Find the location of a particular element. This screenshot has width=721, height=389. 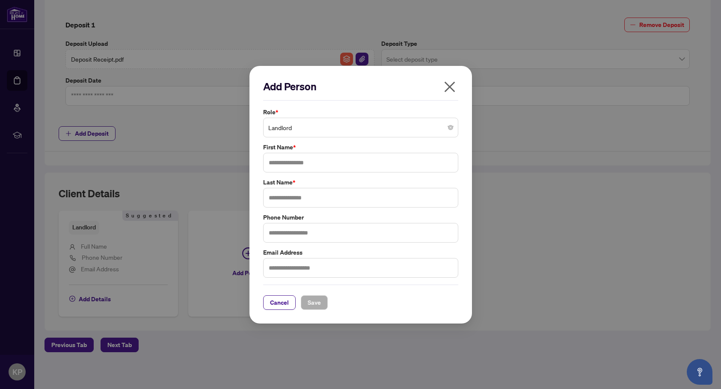

span: close-circle is located at coordinates (450, 127).